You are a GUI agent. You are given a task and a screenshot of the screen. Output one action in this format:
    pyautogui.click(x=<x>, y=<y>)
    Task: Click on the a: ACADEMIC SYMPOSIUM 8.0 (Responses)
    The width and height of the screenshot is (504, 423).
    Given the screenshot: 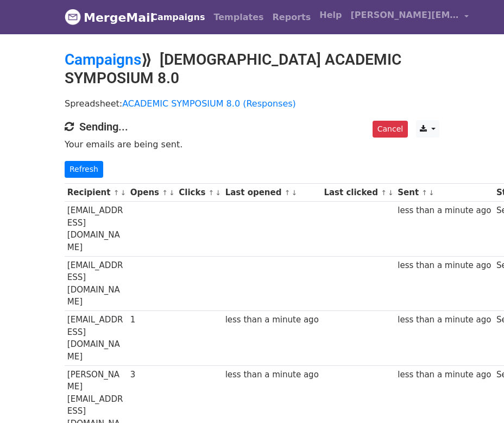 What is the action you would take?
    pyautogui.click(x=209, y=104)
    